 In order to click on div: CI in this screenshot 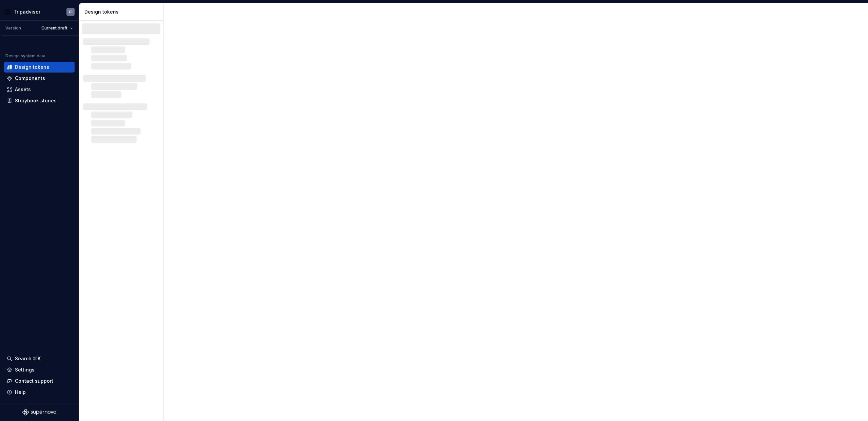, I will do `click(70, 12)`.